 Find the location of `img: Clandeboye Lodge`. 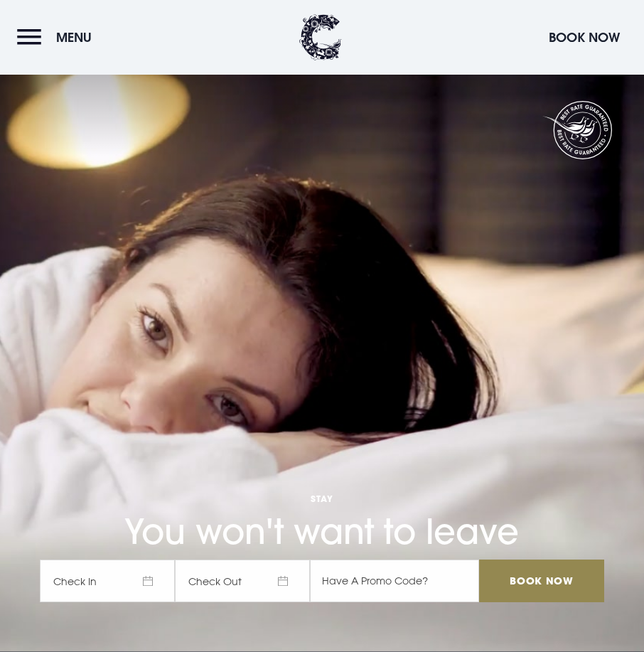

img: Clandeboye Lodge is located at coordinates (320, 37).